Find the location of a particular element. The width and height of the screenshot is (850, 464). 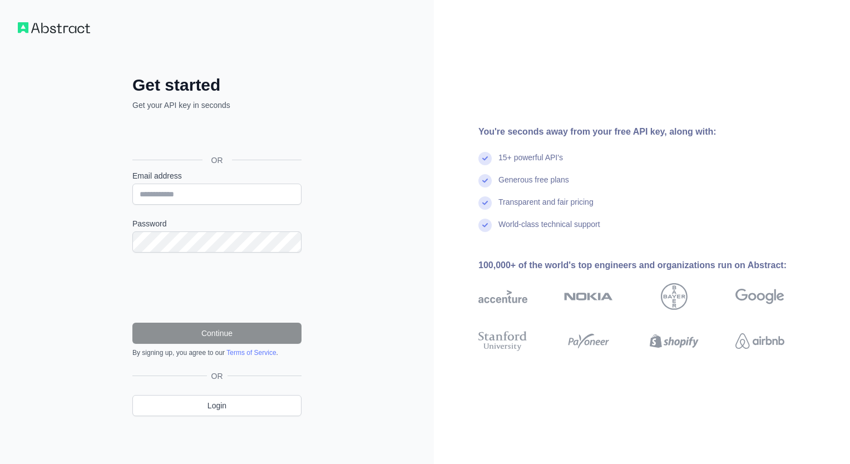

img: shopify is located at coordinates (674, 341).